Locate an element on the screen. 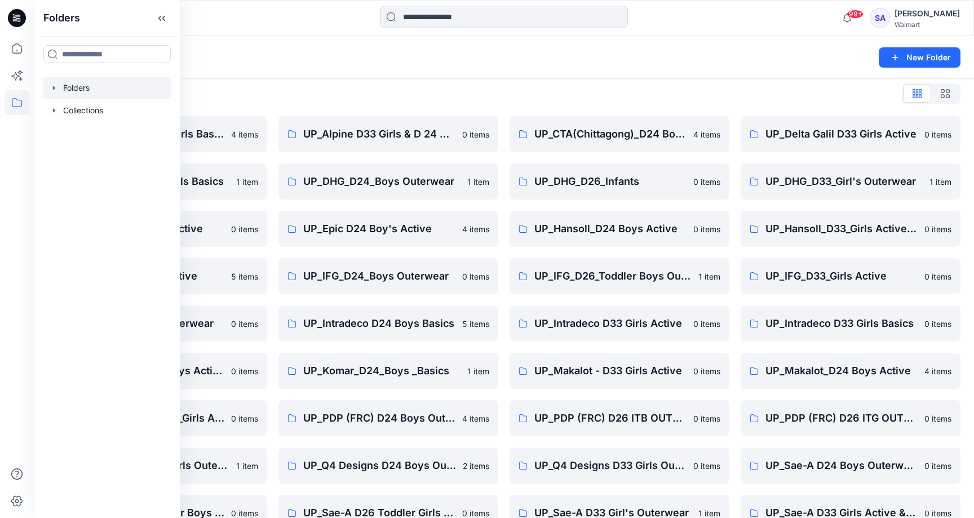  a: UP_PDP (FRC) D26 ITG OUTERWEAR0 items is located at coordinates (851, 418).